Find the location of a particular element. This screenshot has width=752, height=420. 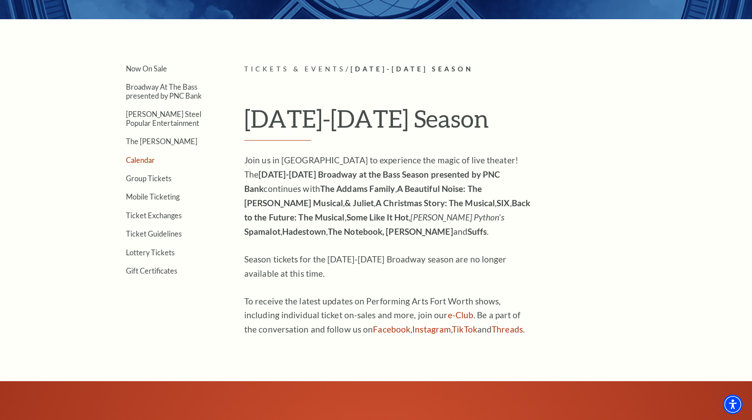

span: Tickets & Events is located at coordinates (295, 69).